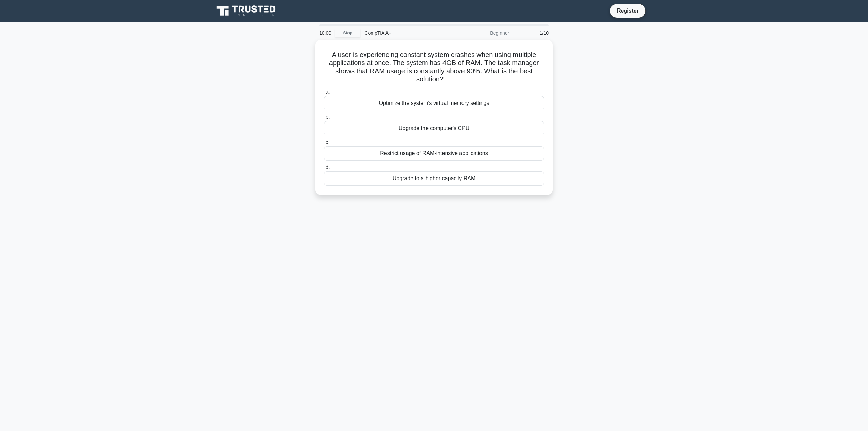 The width and height of the screenshot is (868, 431). I want to click on div: Beginner, so click(483, 33).